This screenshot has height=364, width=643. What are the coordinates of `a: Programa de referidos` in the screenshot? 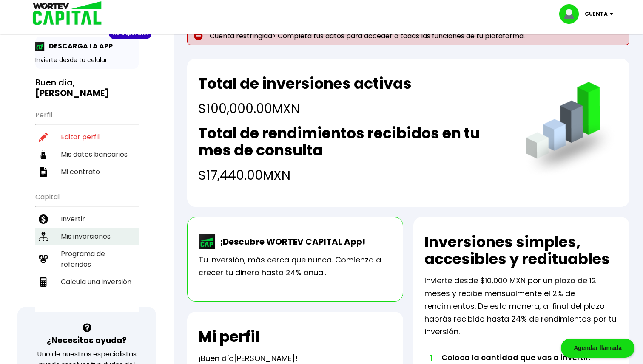 It's located at (87, 259).